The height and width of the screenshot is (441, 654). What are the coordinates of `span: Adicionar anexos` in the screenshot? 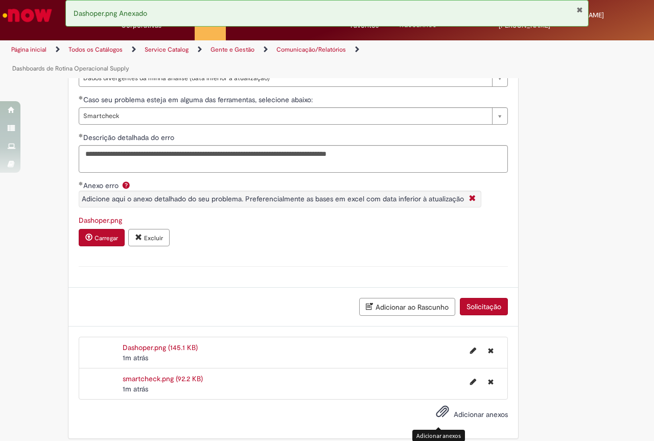 It's located at (481, 415).